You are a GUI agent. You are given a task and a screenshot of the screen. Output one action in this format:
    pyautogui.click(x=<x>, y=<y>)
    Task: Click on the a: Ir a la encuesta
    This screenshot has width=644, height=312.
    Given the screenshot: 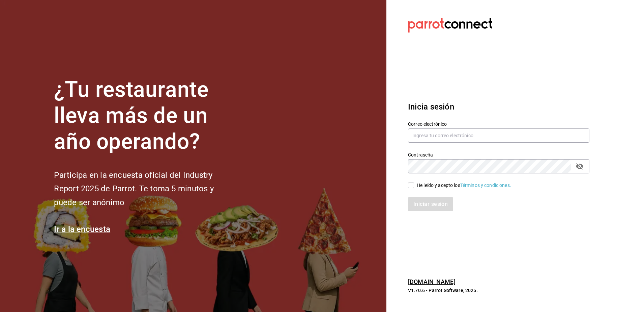 What is the action you would take?
    pyautogui.click(x=82, y=229)
    